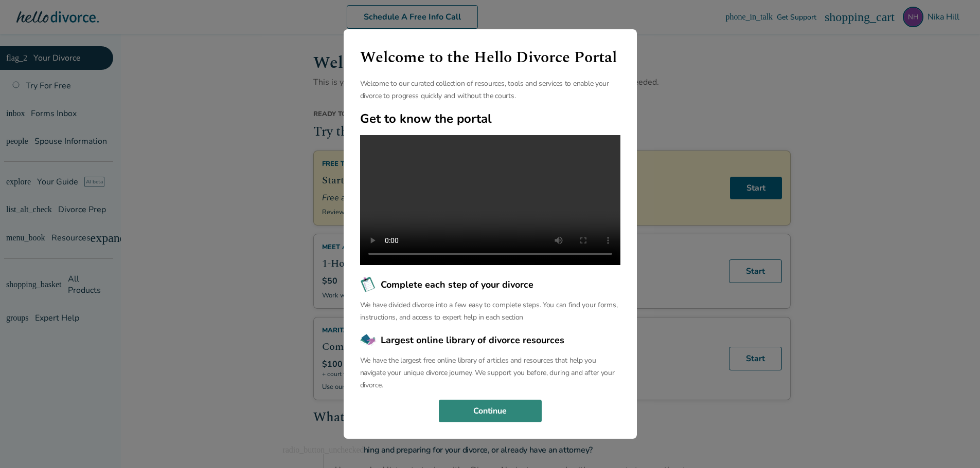 The width and height of the screenshot is (980, 468). I want to click on h2: Get to know the portal, so click(490, 119).